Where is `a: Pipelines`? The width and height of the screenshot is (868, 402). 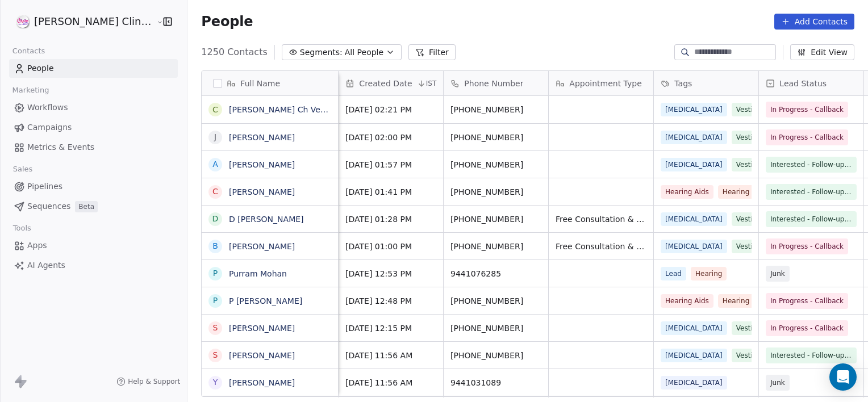 a: Pipelines is located at coordinates (94, 186).